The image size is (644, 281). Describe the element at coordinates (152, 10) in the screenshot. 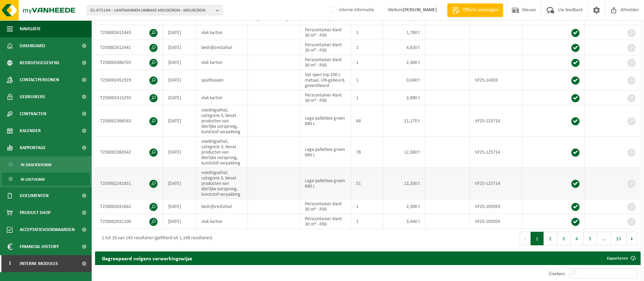

I see `span: 01-075104 - LANTMANNEN UNIBAKE MOUSCRON - MOUSCRON` at that location.